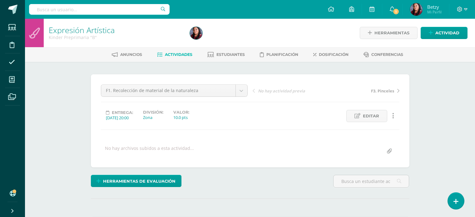  Describe the element at coordinates (136, 181) in the screenshot. I see `a: Herramientas de evaluación` at that location.